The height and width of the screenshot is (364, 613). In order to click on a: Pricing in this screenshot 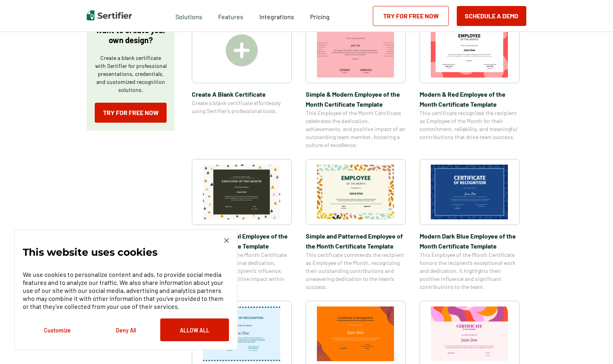, I will do `click(320, 16)`.